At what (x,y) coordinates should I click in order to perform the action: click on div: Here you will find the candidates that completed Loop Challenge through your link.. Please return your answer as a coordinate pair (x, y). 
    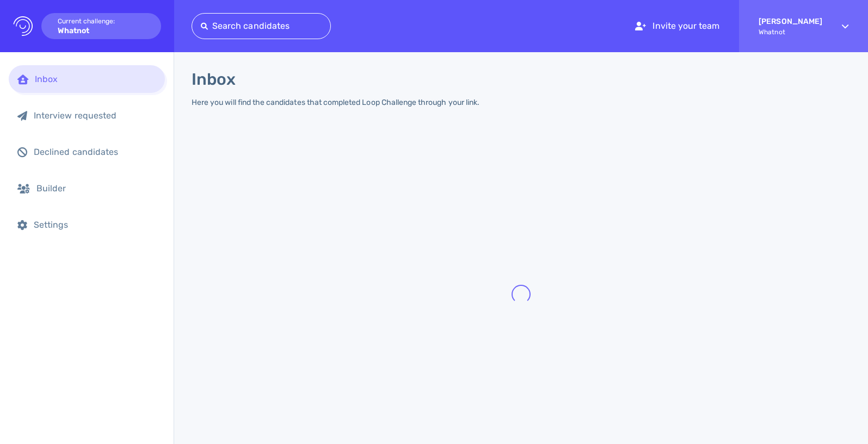
    Looking at the image, I should click on (335, 102).